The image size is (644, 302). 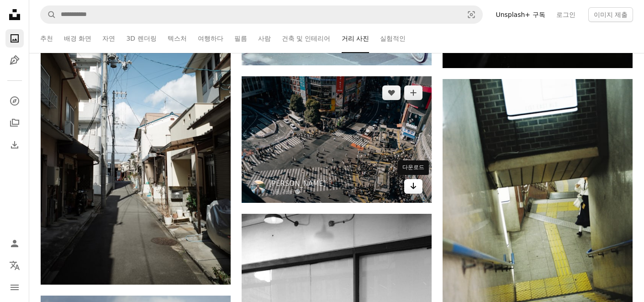 What do you see at coordinates (520, 15) in the screenshot?
I see `a: Unsplash+ 구독` at bounding box center [520, 15].